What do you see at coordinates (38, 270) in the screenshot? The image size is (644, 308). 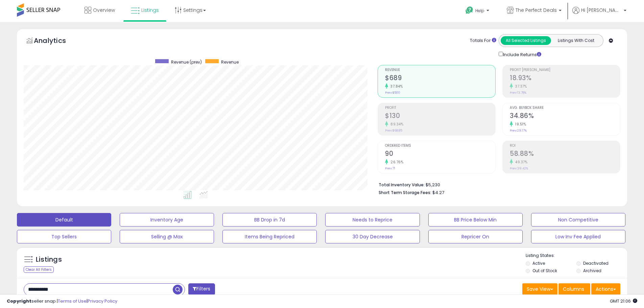 I see `div: Clear All Filters` at bounding box center [38, 270].